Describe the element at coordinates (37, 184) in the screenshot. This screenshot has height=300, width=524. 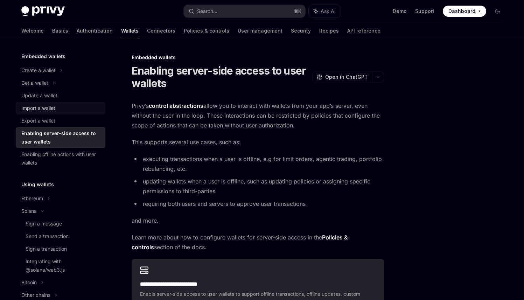
I see `h5: Using wallets` at that location.